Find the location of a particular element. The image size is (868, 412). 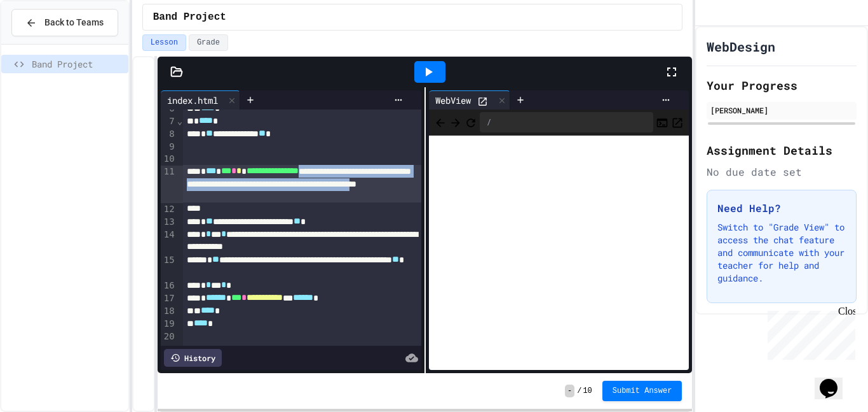

div: 7 is located at coordinates (168, 122).